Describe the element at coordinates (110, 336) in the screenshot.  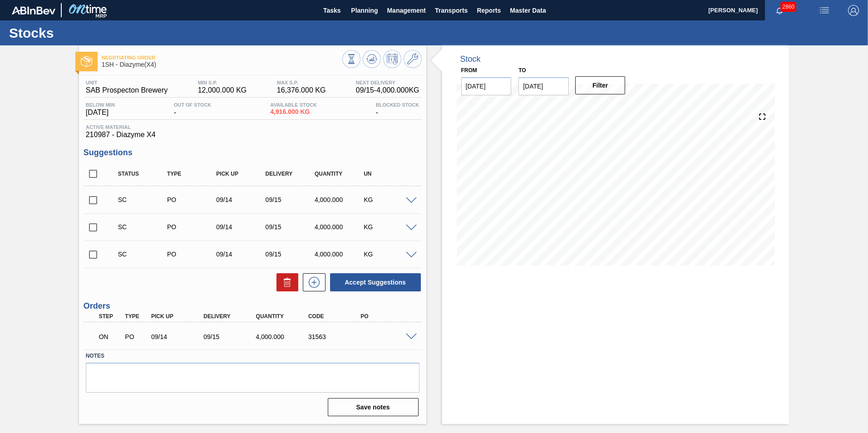
I see `p: ON` at that location.